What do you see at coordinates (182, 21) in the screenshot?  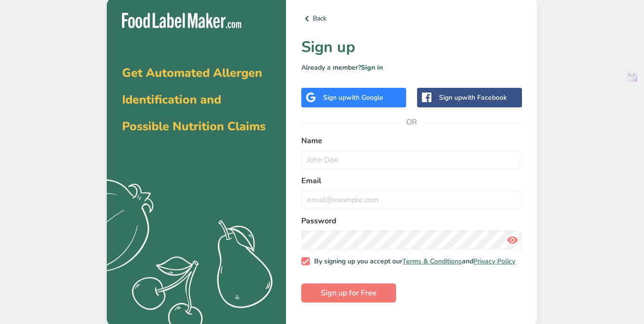 I see `img: Food Label Maker` at bounding box center [182, 21].